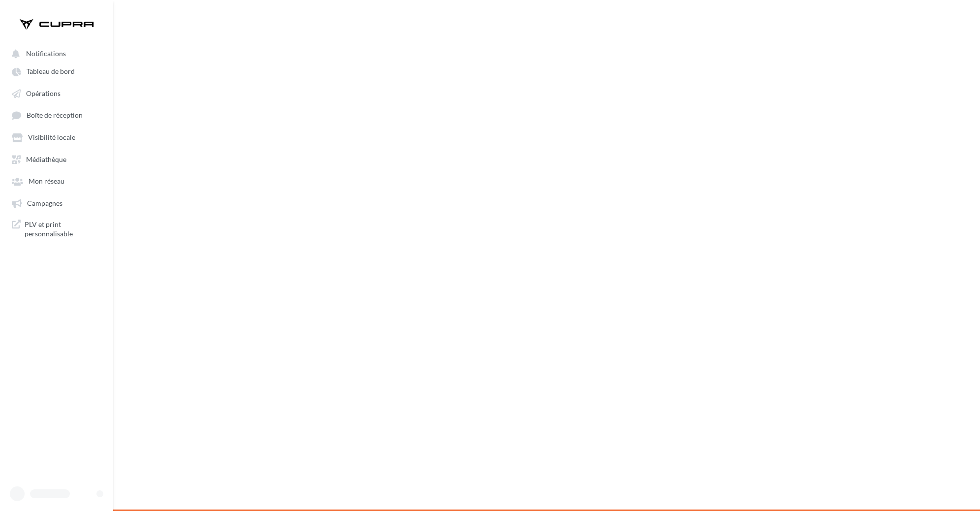  Describe the element at coordinates (43, 93) in the screenshot. I see `span: Opérations` at that location.